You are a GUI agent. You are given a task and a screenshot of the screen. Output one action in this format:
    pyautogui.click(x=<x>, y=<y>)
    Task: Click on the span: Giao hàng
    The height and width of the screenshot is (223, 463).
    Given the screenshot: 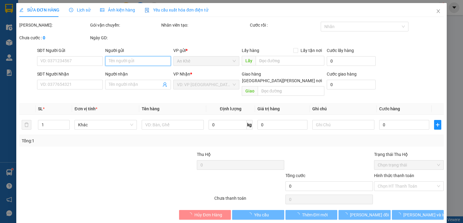 What is the action you would take?
    pyautogui.click(x=251, y=74)
    